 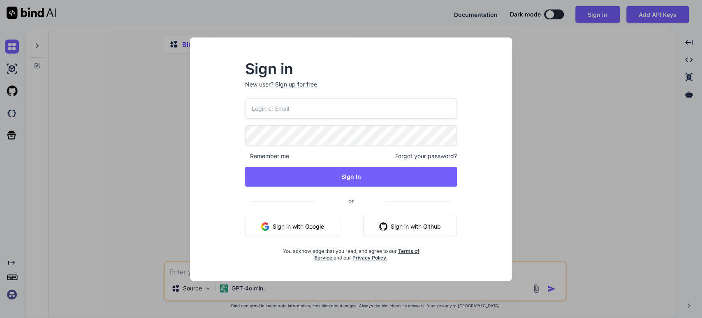 I want to click on img: google, so click(x=265, y=226).